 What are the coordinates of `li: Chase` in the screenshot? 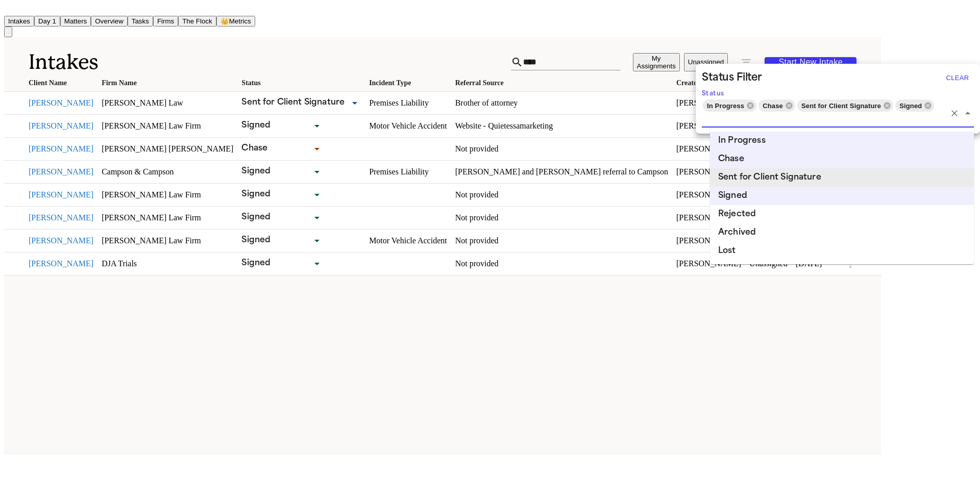 It's located at (841, 159).